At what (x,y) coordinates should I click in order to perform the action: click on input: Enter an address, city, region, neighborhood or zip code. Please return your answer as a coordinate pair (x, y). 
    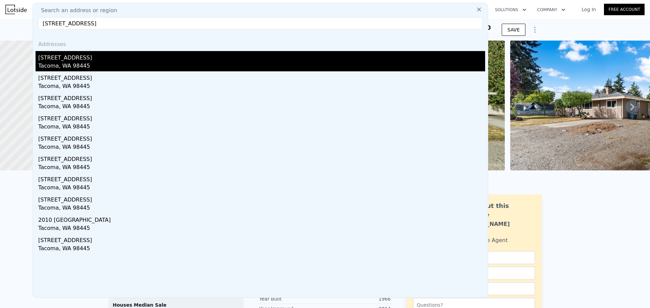
    Looking at the image, I should click on (260, 23).